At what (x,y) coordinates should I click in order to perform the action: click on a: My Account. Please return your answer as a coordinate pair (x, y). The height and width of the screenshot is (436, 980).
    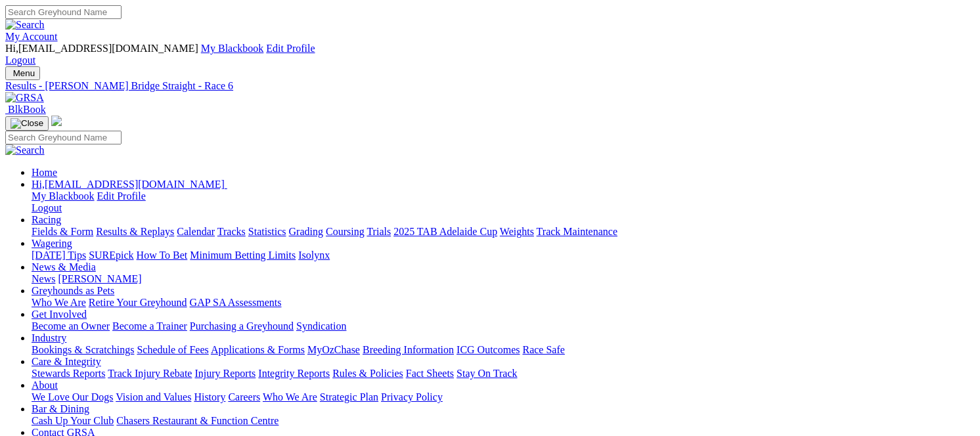
    Looking at the image, I should click on (32, 36).